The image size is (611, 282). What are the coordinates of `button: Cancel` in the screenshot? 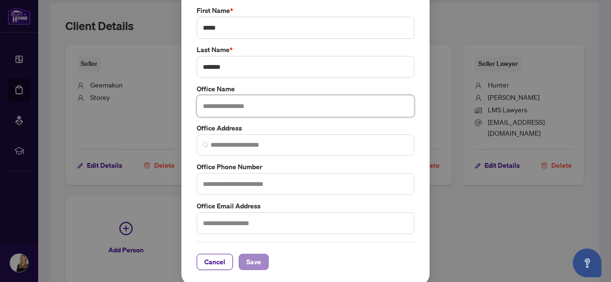 It's located at (215, 262).